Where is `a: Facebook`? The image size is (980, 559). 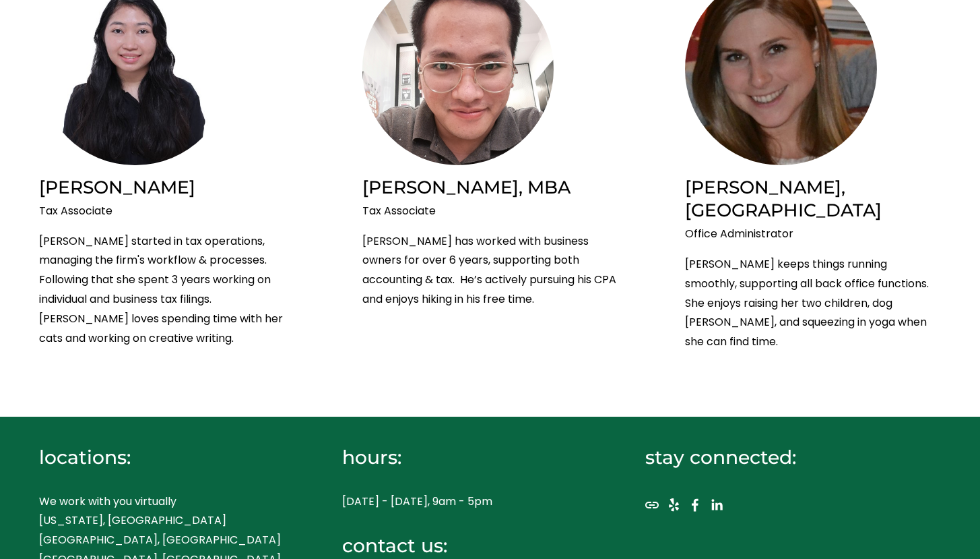 a: Facebook is located at coordinates (695, 504).